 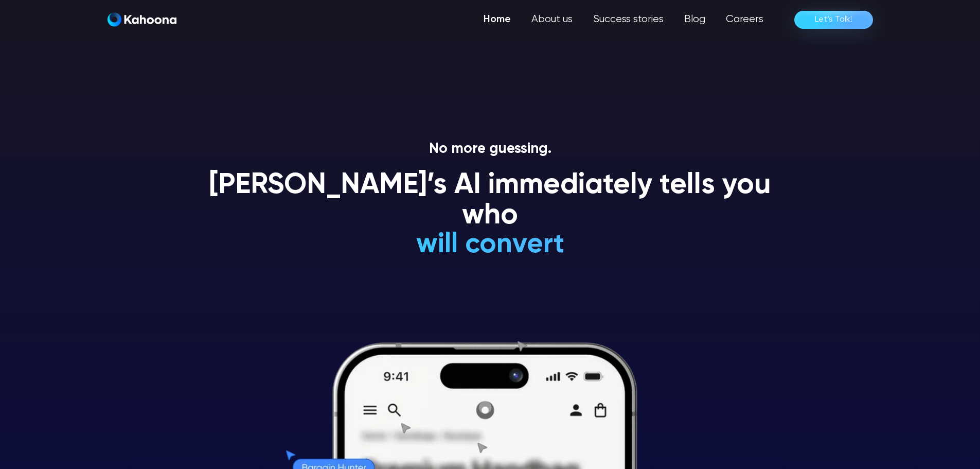 I want to click on div: Let’s Talk!, so click(x=834, y=19).